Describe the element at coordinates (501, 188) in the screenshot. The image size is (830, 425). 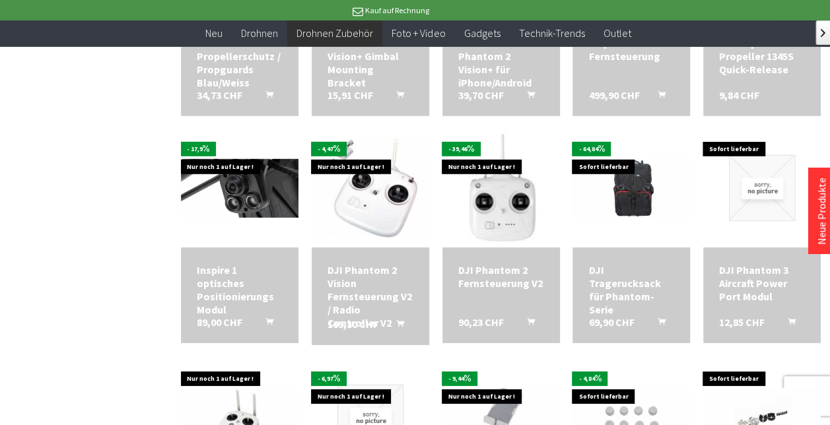
I see `img: DJI Phantom 2 Fernsteuerung V2` at that location.